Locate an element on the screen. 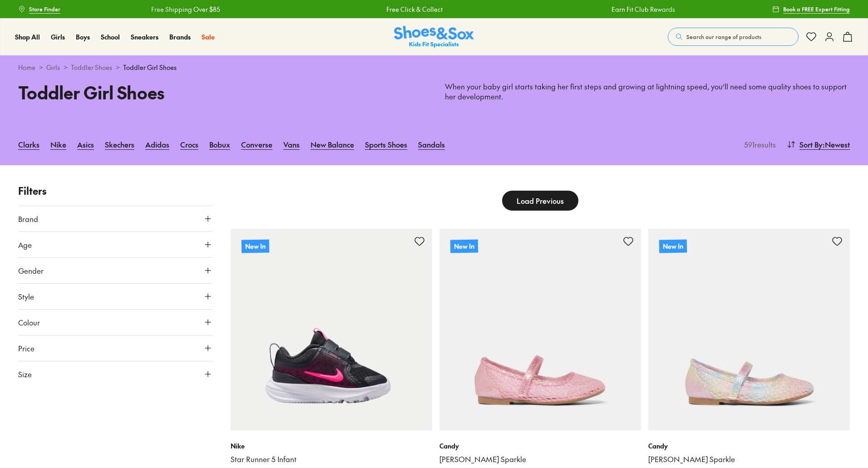 This screenshot has width=868, height=468. p: Nike is located at coordinates (331, 446).